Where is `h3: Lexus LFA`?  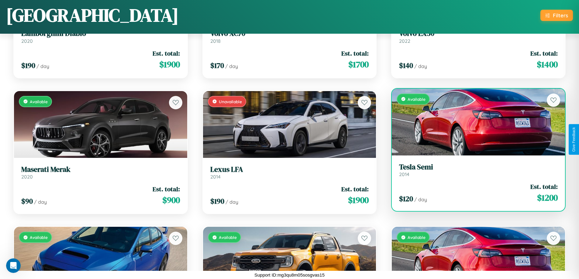 h3: Lexus LFA is located at coordinates (290, 170).